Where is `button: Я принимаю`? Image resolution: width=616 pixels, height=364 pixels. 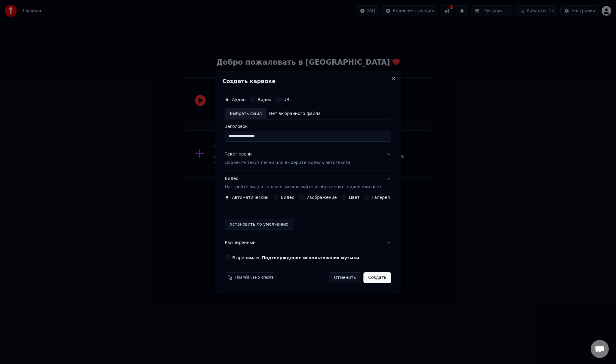
button: Я принимаю is located at coordinates (311, 258).